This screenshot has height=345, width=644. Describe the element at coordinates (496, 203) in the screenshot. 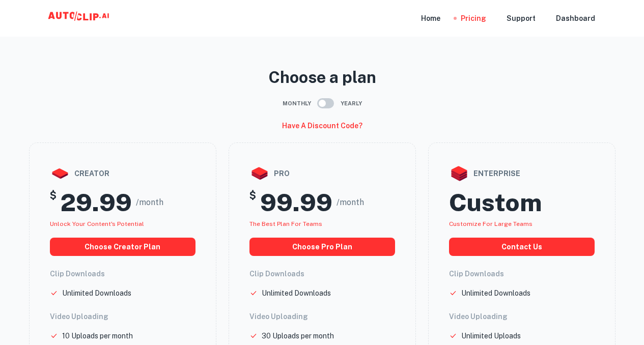

I see `h2: Custom` at that location.